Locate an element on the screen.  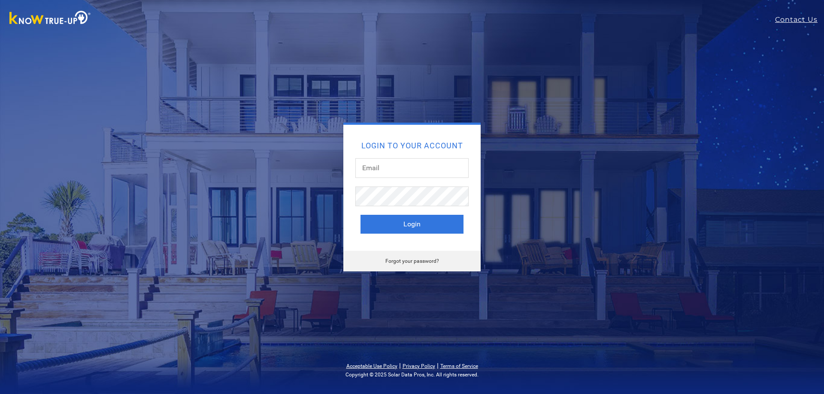
h2: Login to your account is located at coordinates (412, 146).